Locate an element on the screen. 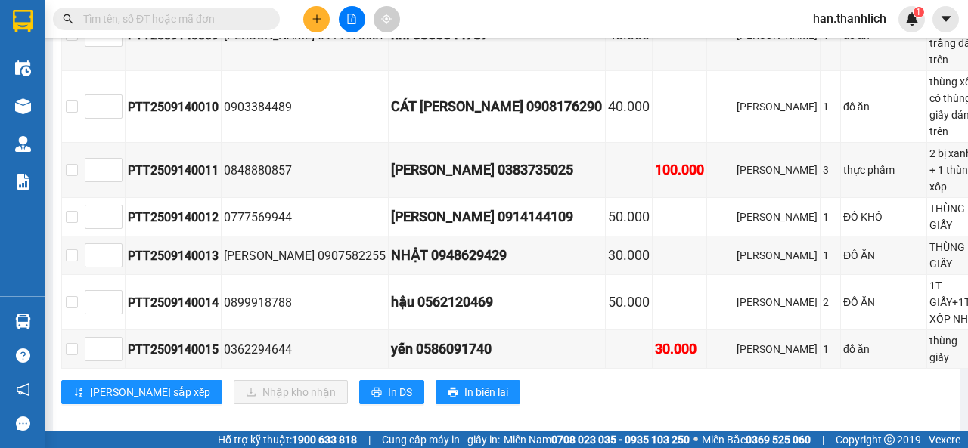 This screenshot has width=968, height=448. img: solution-icon is located at coordinates (23, 181).